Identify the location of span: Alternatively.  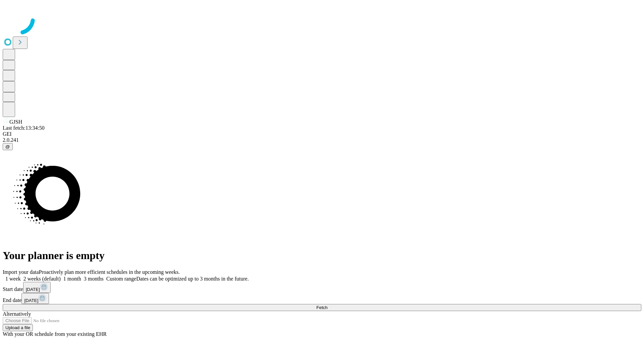
(17, 314).